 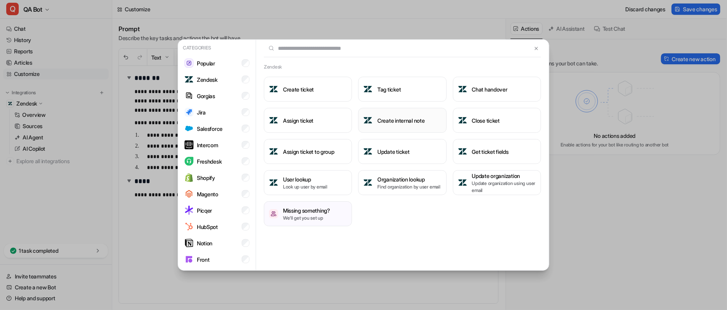 What do you see at coordinates (504, 187) in the screenshot?
I see `p: Update organization using user email` at bounding box center [504, 187].